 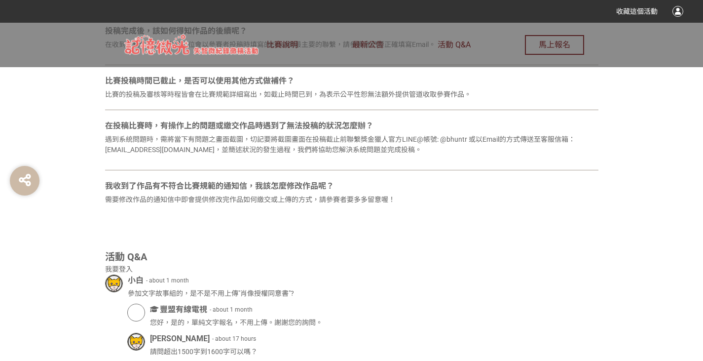 I want to click on img: 記憶微光．失智微紀錄徵稿活動, so click(x=192, y=45).